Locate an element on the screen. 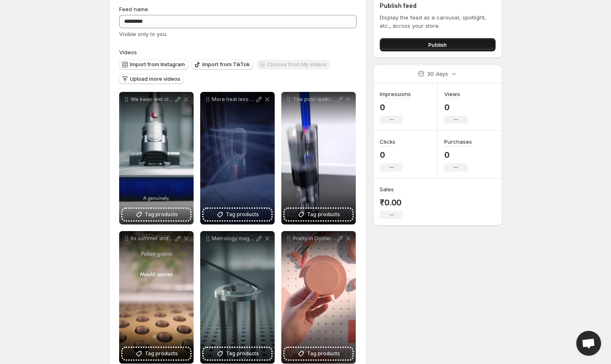 Image resolution: width=611 pixels, height=364 pixels. span: Upload more videos is located at coordinates (156, 79).